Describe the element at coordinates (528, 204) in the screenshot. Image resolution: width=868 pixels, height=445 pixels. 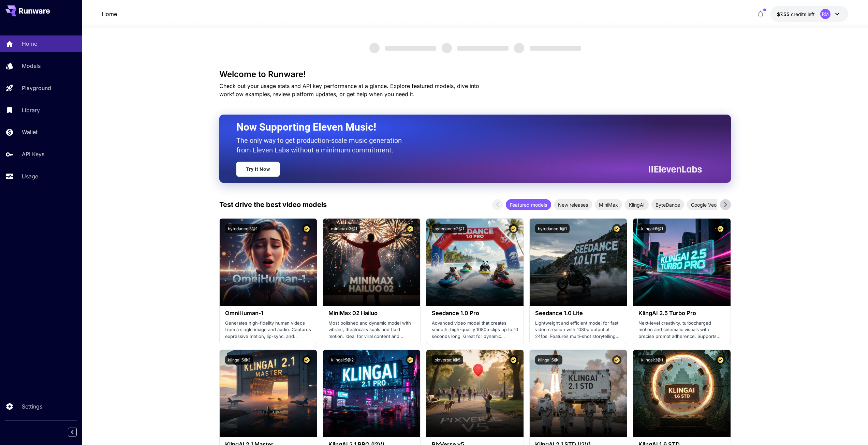
I see `span: Featured models` at that location.